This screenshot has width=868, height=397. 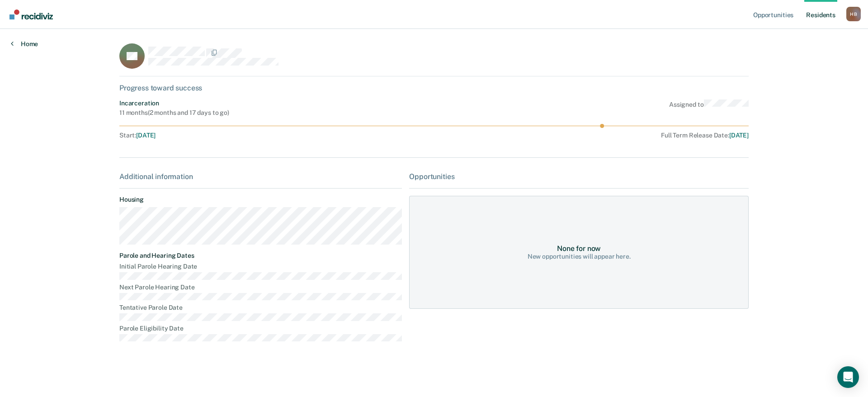 What do you see at coordinates (580, 256) in the screenshot?
I see `div: New opportunities will appear here.` at bounding box center [580, 256].